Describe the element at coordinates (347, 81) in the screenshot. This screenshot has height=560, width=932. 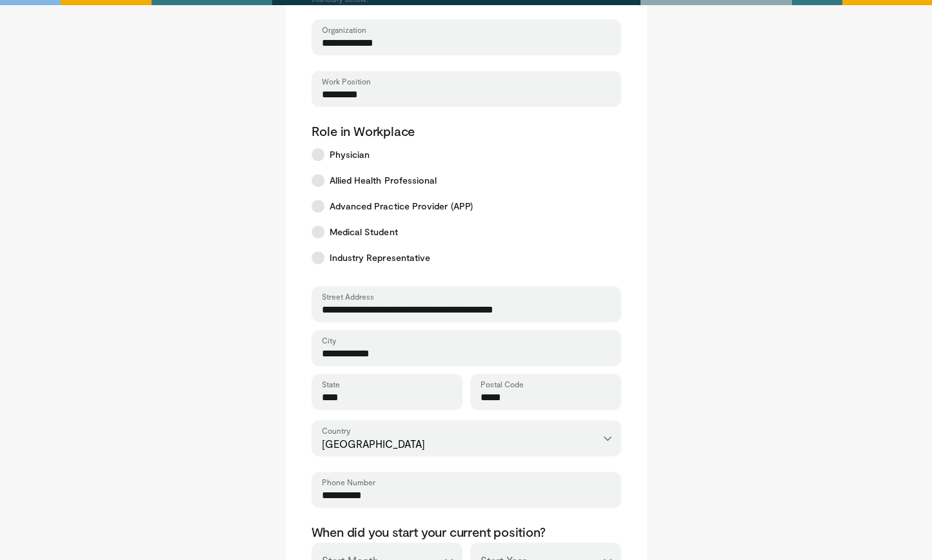
I see `label: Work Position` at that location.